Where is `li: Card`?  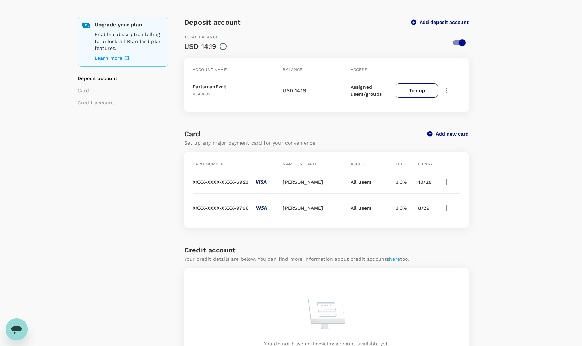 li: Card is located at coordinates (121, 90).